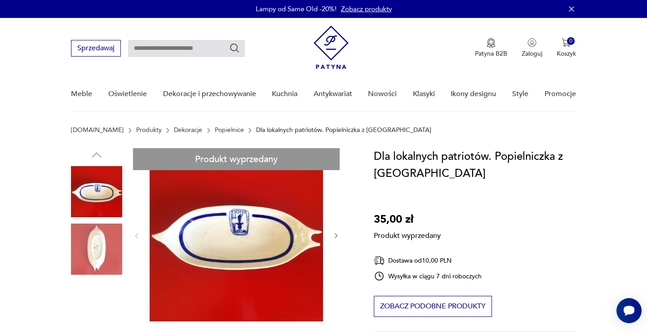  I want to click on img: Ikona koszyka, so click(566, 43).